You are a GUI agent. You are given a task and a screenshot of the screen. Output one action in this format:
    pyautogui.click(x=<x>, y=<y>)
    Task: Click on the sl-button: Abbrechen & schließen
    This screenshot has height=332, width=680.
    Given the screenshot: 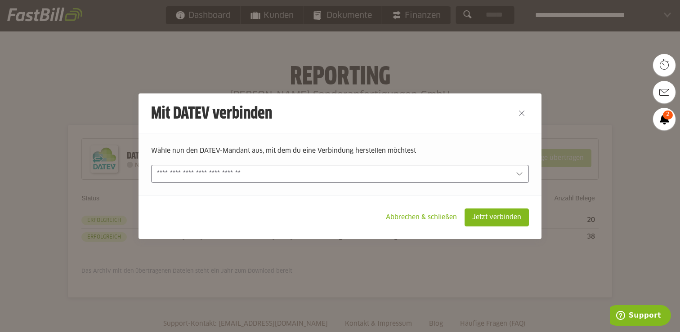 What is the action you would take?
    pyautogui.click(x=422, y=218)
    